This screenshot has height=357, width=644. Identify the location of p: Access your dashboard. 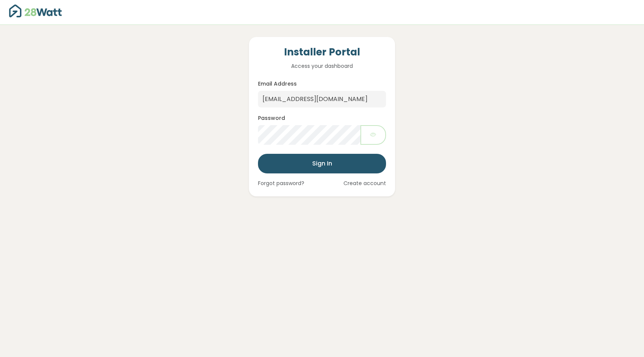
(322, 66).